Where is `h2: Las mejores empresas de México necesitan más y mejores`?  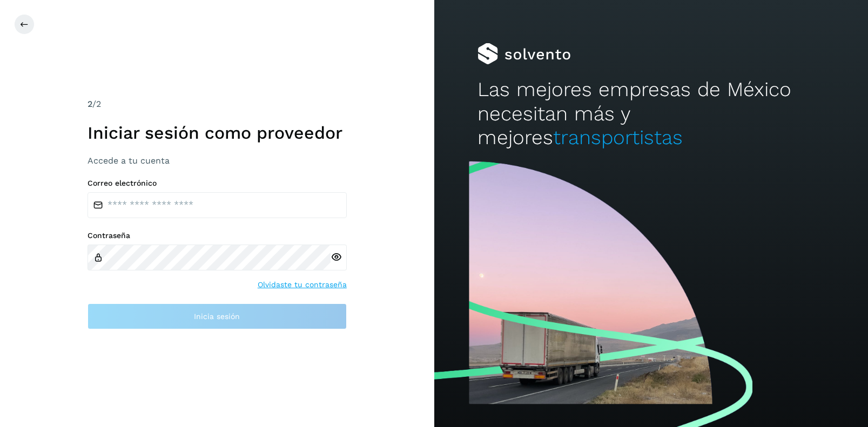 h2: Las mejores empresas de México necesitan más y mejores is located at coordinates (651, 113).